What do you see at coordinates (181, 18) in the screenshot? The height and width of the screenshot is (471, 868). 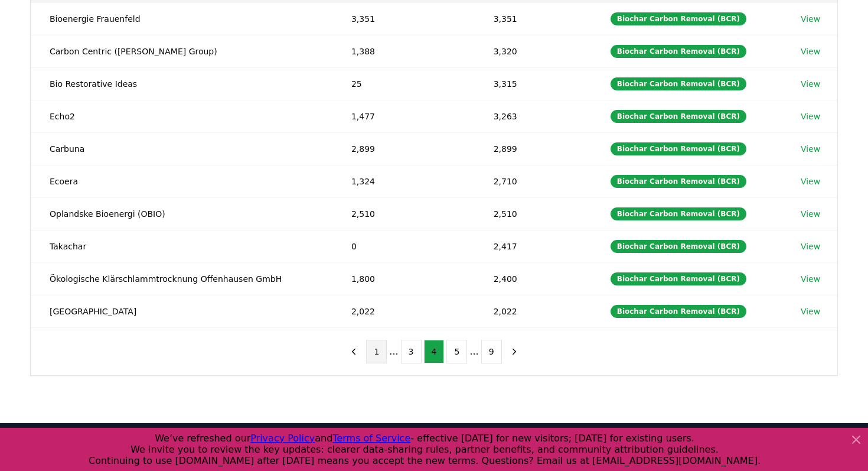 I see `td: Bioenergie Frauenfeld` at bounding box center [181, 18].